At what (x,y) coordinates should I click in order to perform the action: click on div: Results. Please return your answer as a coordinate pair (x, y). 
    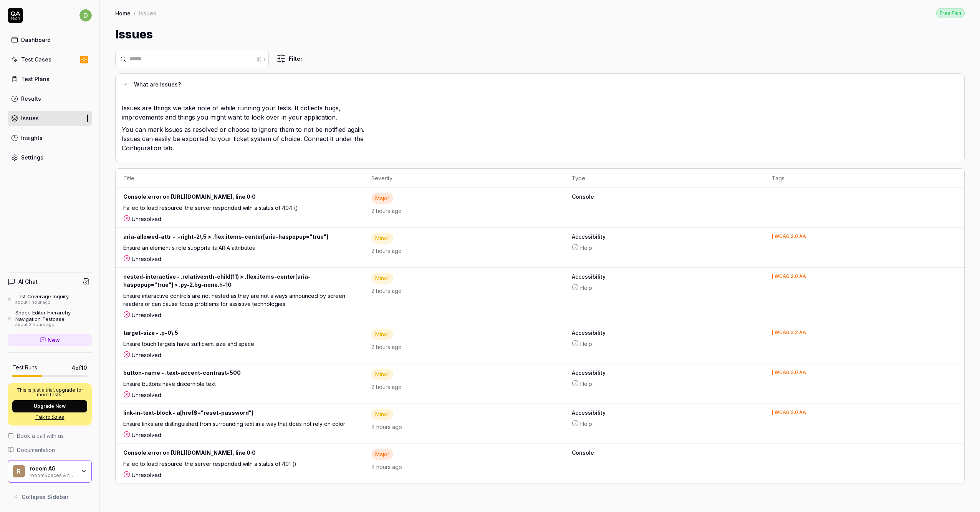
    Looking at the image, I should click on (31, 98).